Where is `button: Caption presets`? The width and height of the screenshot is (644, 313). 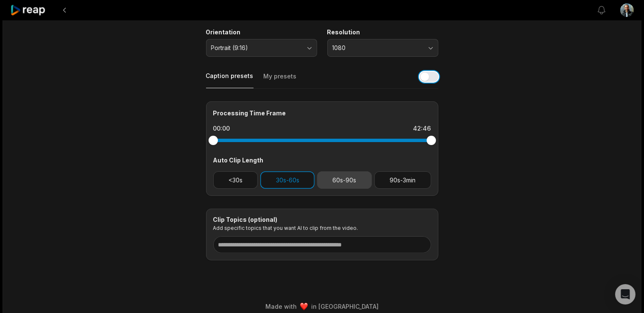
button: Caption presets is located at coordinates (230, 80).